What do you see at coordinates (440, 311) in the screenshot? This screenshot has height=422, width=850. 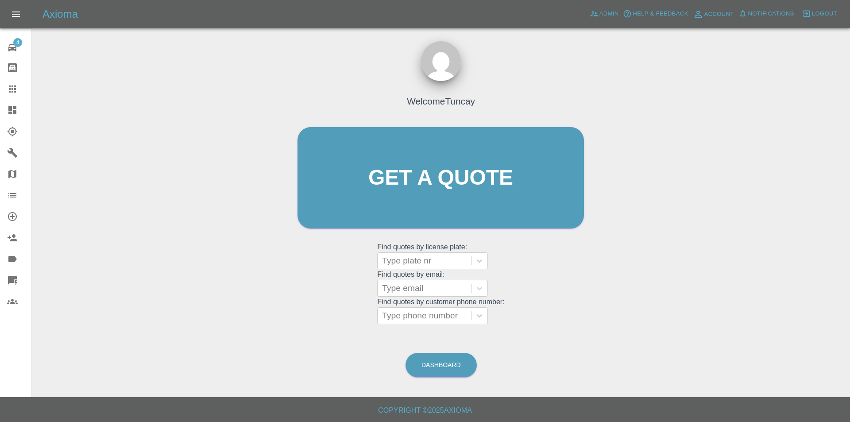 I see `grid: Find quotes by customer phone number:` at bounding box center [440, 311].